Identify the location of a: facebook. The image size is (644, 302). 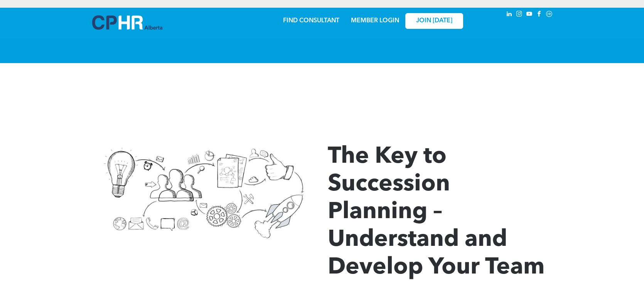
(539, 15).